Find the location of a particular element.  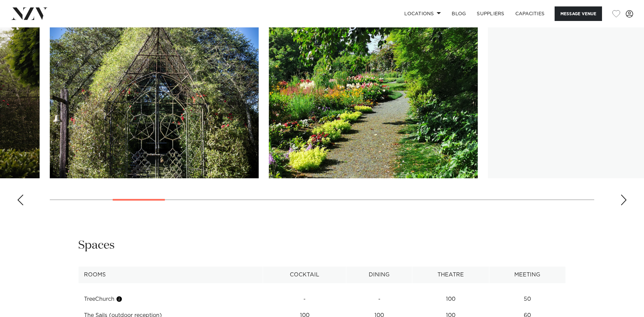

a: BLOG is located at coordinates (459, 14).